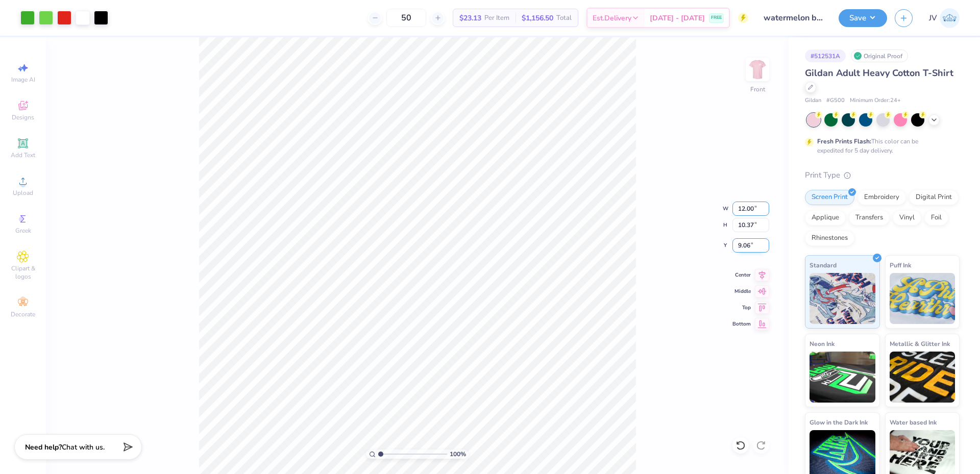 The height and width of the screenshot is (474, 980). What do you see at coordinates (813, 100) in the screenshot?
I see `span: Gildan` at bounding box center [813, 100].